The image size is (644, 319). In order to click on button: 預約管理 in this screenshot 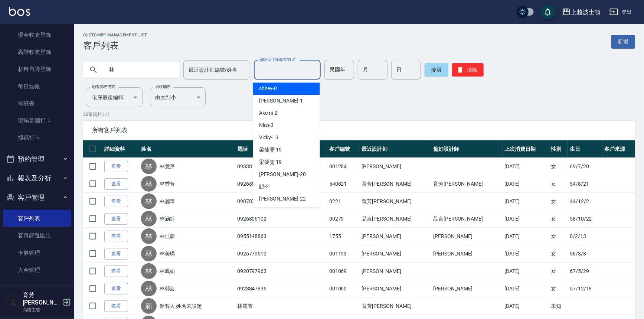, I will do `click(37, 160)`.